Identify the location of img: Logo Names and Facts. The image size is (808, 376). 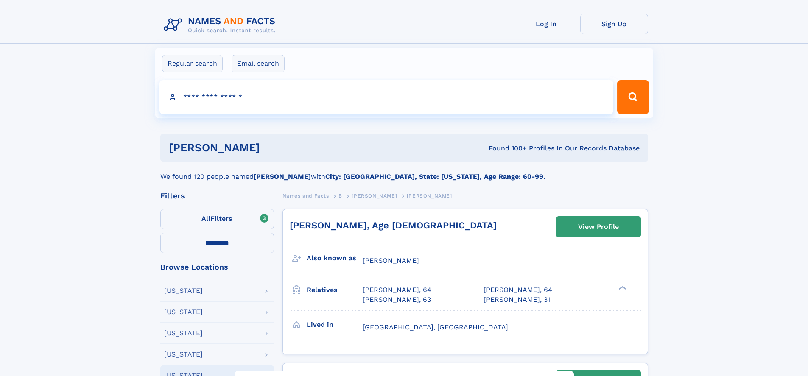
(221, 25).